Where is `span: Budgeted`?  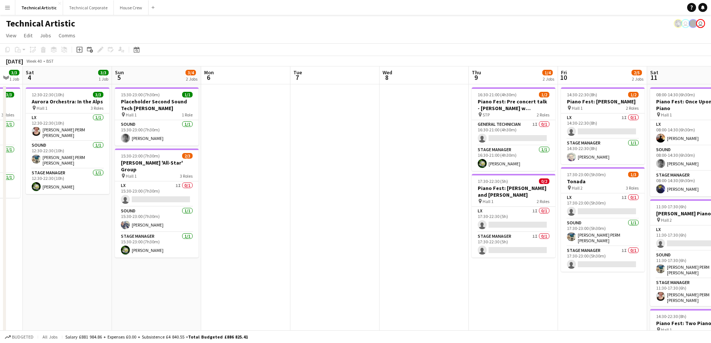 span: Budgeted is located at coordinates (23, 337).